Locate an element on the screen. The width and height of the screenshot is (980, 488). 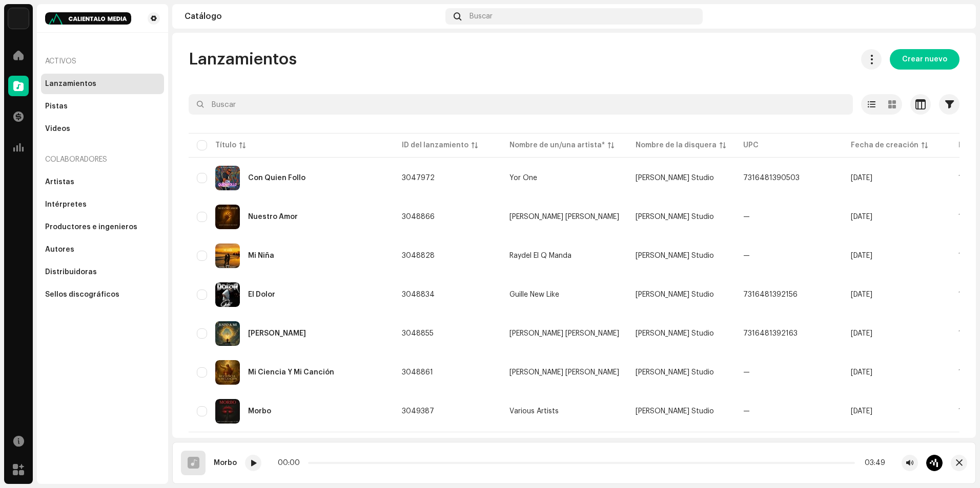
re-m-nav-item: Productores e ingenieros is located at coordinates (103, 227).